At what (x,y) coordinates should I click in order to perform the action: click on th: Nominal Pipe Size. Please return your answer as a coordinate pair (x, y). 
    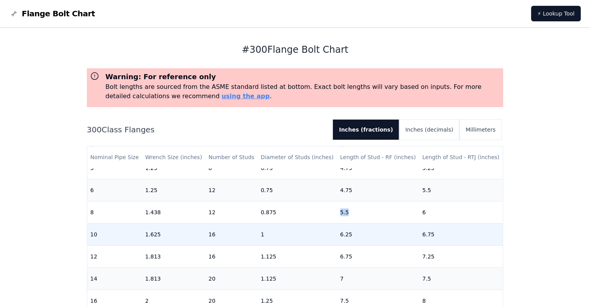
    Looking at the image, I should click on (115, 157).